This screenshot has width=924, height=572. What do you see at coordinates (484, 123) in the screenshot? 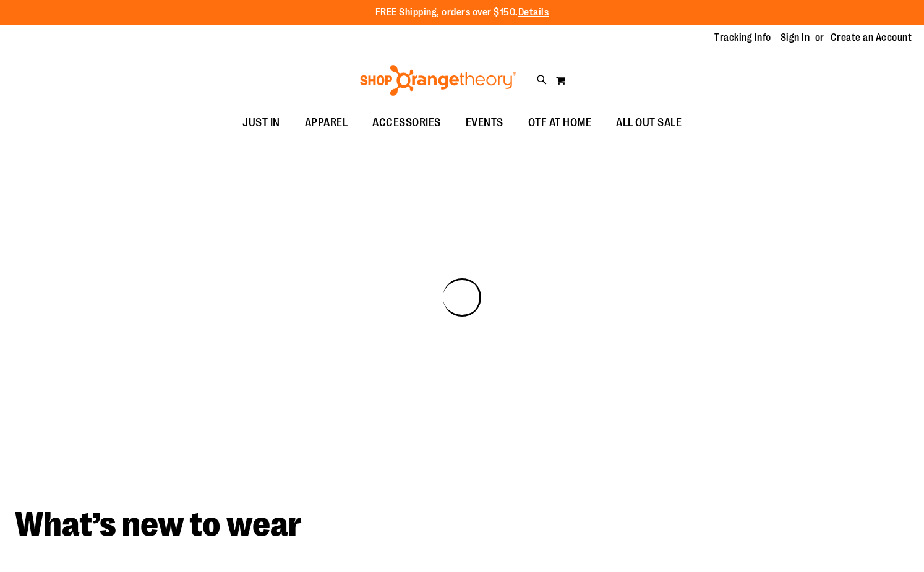
I see `span: EVENTS` at bounding box center [484, 123].